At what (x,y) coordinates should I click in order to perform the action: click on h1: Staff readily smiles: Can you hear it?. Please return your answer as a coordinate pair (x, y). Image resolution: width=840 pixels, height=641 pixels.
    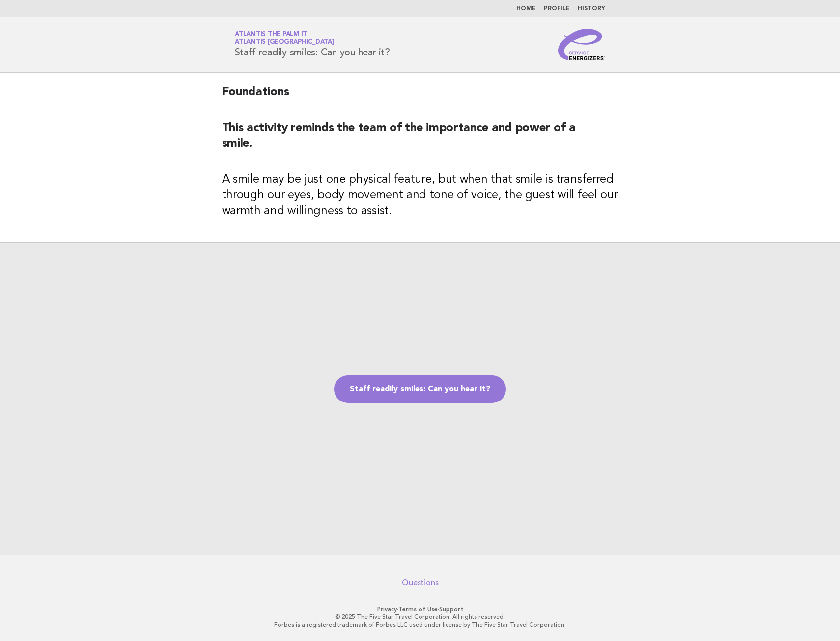
    Looking at the image, I should click on (313, 44).